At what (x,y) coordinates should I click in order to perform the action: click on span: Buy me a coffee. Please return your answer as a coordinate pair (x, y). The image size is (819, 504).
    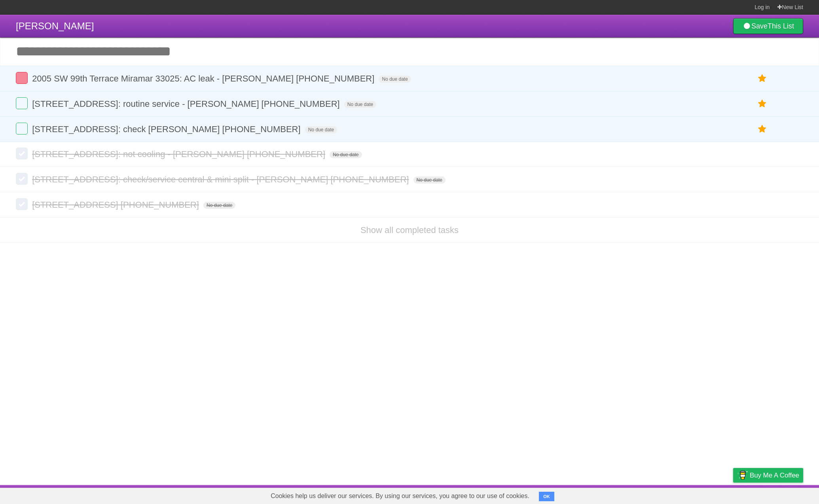
    Looking at the image, I should click on (775, 475).